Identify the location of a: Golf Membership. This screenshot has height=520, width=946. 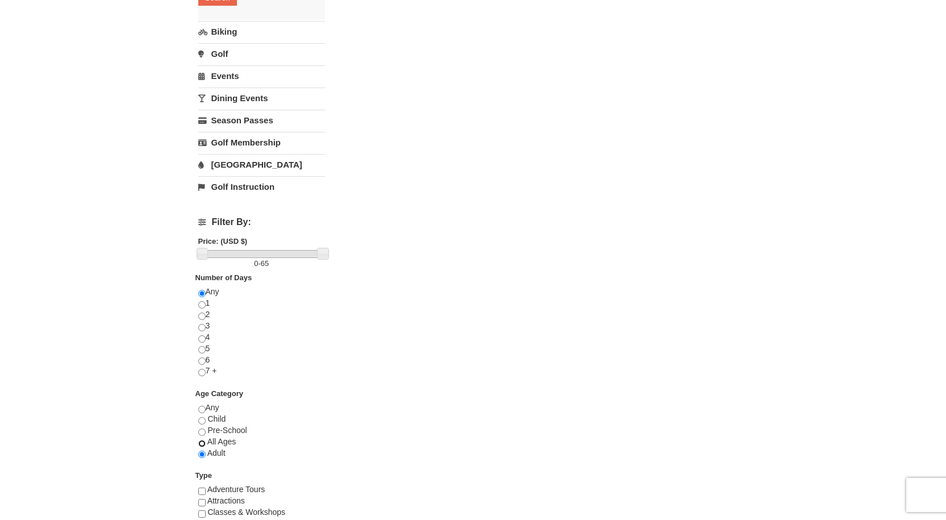
(261, 142).